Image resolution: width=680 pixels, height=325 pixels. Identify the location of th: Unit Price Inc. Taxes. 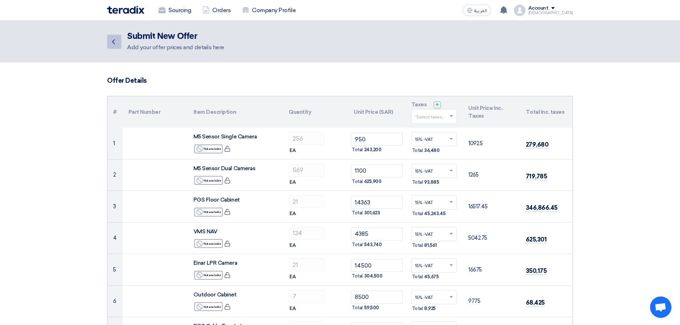
(492, 112).